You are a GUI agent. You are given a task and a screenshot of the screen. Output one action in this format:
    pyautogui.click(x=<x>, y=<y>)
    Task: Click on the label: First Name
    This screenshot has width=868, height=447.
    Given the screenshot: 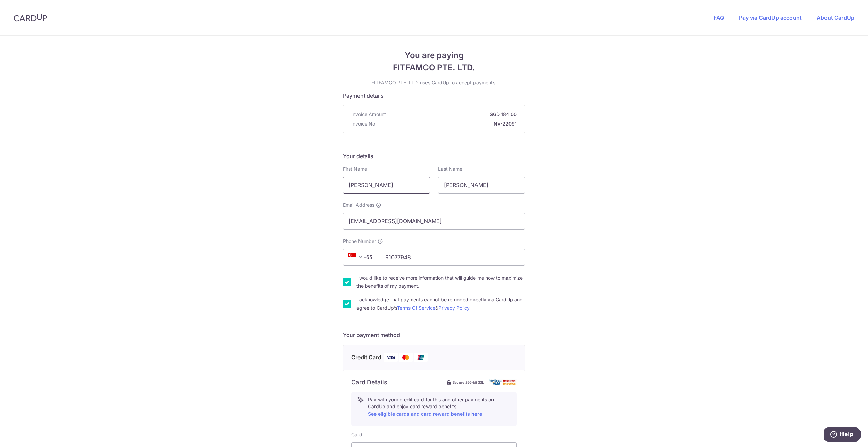 What is the action you would take?
    pyautogui.click(x=355, y=169)
    